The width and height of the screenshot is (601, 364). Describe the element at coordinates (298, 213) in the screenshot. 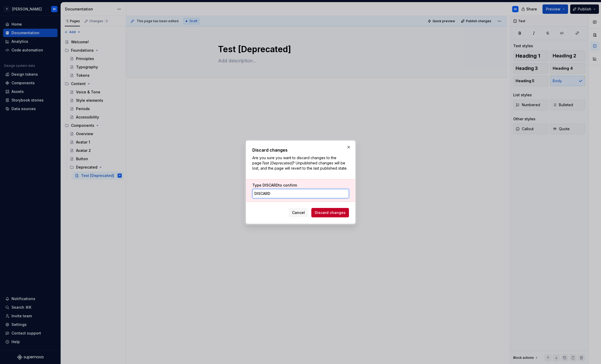

I see `button: Cancel` at that location.